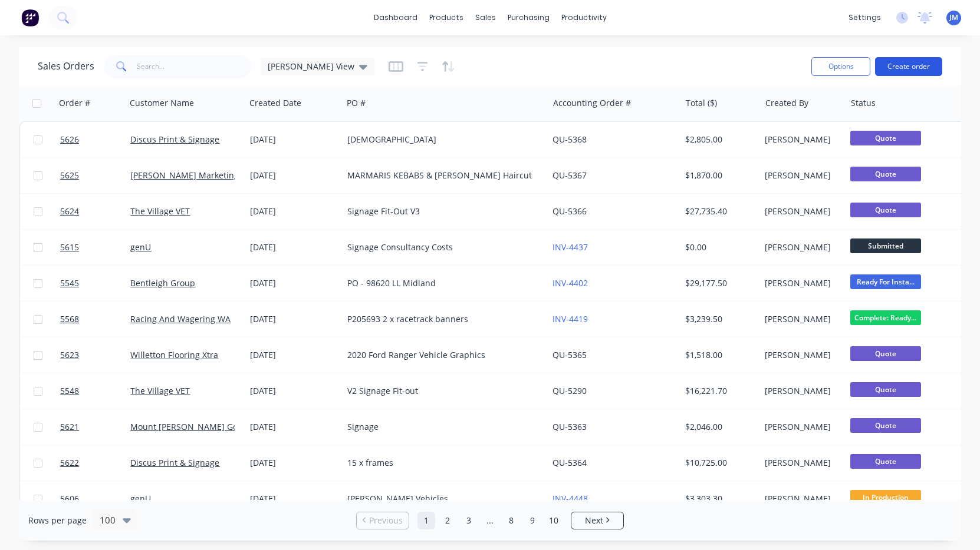 The width and height of the screenshot is (980, 550). What do you see at coordinates (885, 281) in the screenshot?
I see `span: Ready For Insta...` at bounding box center [885, 281].